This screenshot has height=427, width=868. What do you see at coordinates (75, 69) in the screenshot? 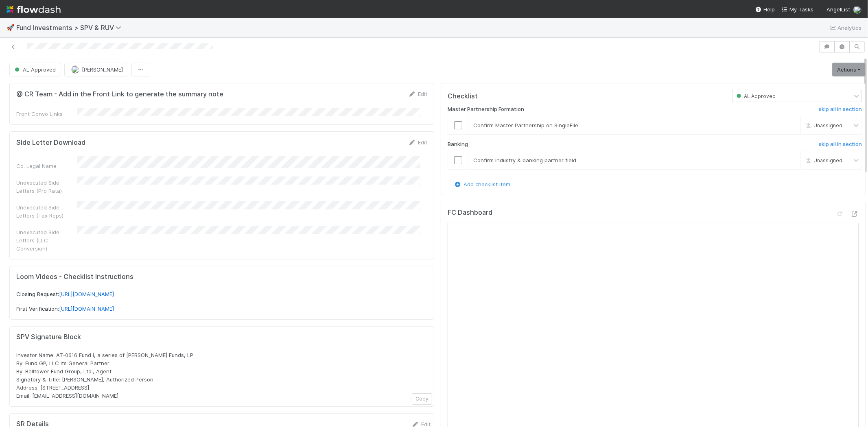
I see `img: avatar_ac990a78-52d7-40f8-b1fe-cbbd1cda261e.png` at bounding box center [75, 69].